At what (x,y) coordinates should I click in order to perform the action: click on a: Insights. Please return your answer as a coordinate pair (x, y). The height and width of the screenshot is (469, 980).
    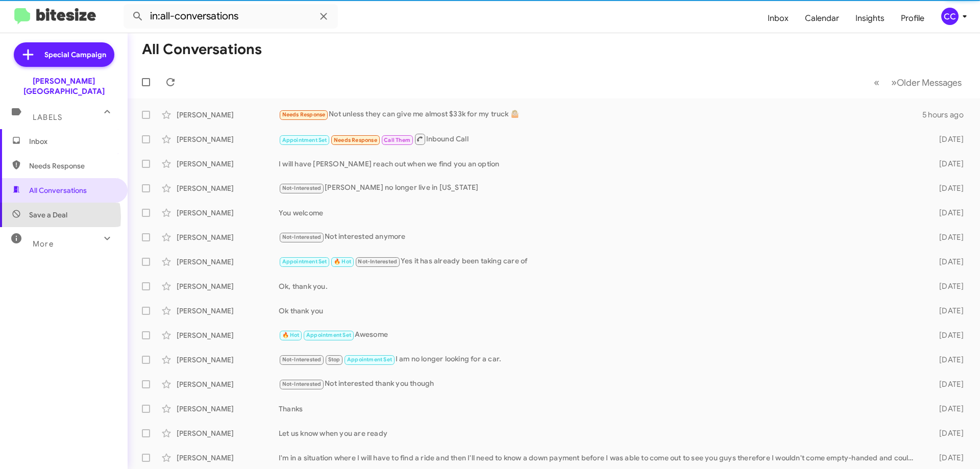
    Looking at the image, I should click on (870, 18).